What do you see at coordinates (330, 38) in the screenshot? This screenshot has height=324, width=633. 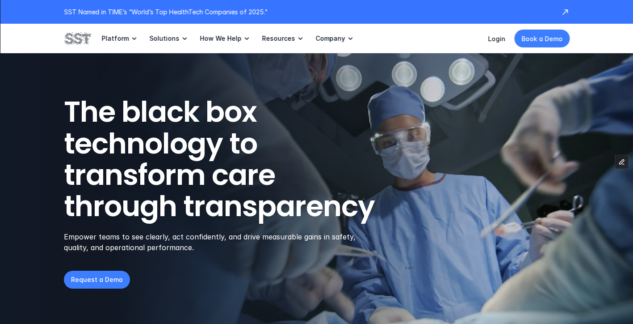 I see `p: Company` at bounding box center [330, 38].